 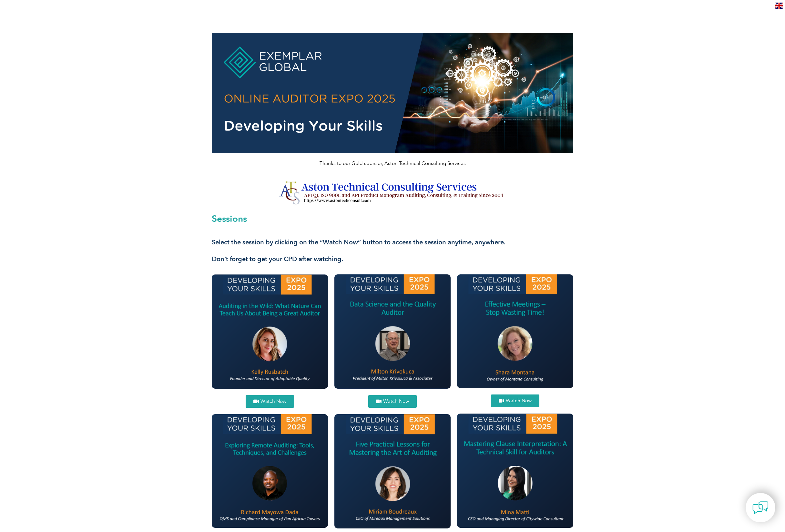 What do you see at coordinates (270, 471) in the screenshot?
I see `img: Dada` at bounding box center [270, 471].